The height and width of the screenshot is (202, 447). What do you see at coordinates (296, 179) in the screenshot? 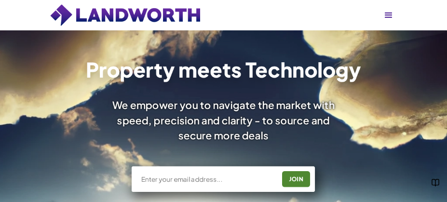
I see `button: JOIN` at bounding box center [296, 179].